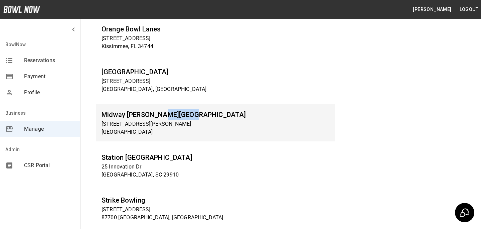  What do you see at coordinates (215, 29) in the screenshot?
I see `h6: Orange Bowl Lanes` at bounding box center [215, 29].